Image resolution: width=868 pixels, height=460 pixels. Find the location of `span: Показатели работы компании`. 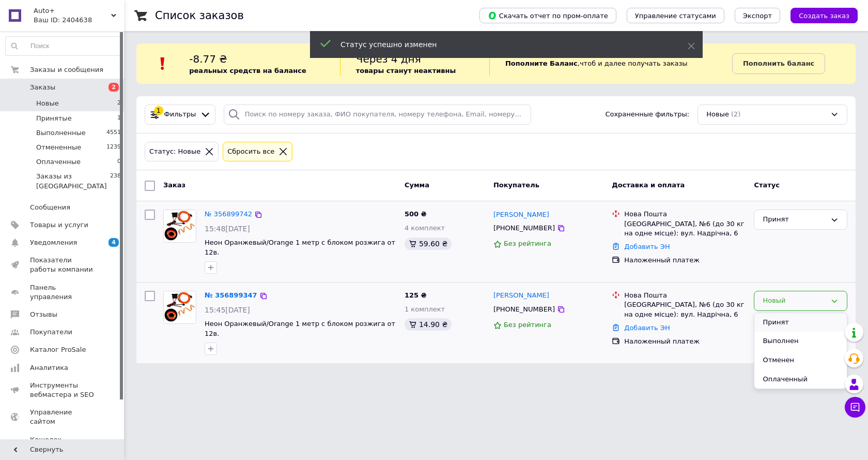

span: Показатели работы компании is located at coordinates (63, 265).